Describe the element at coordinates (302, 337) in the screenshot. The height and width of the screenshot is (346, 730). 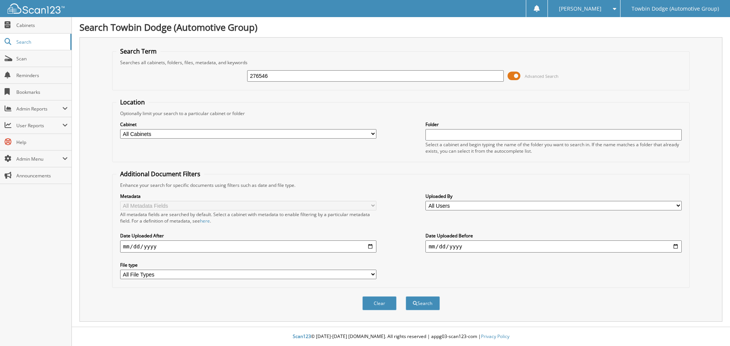
I see `span: Scan123` at that location.